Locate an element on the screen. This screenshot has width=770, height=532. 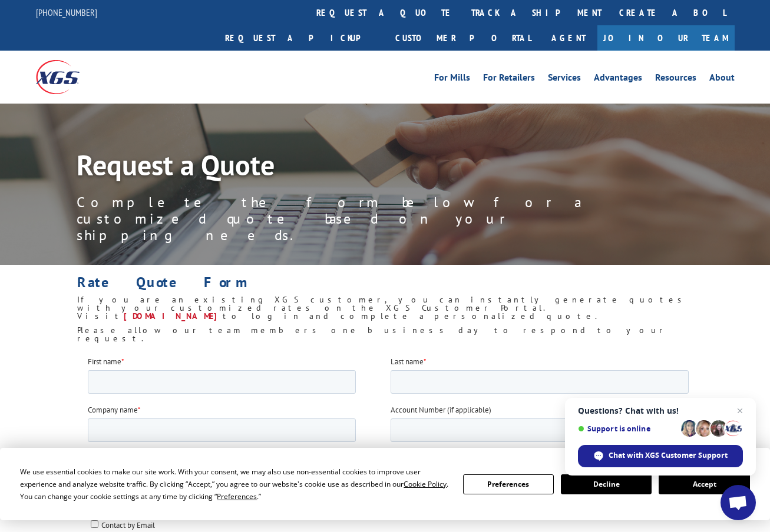
a: Customer Portal is located at coordinates (463, 38).